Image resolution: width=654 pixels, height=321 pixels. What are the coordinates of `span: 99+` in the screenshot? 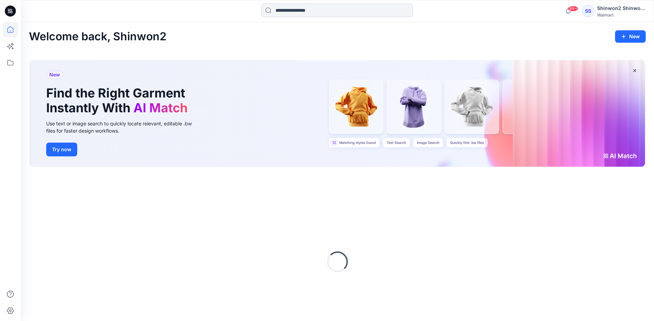 It's located at (573, 9).